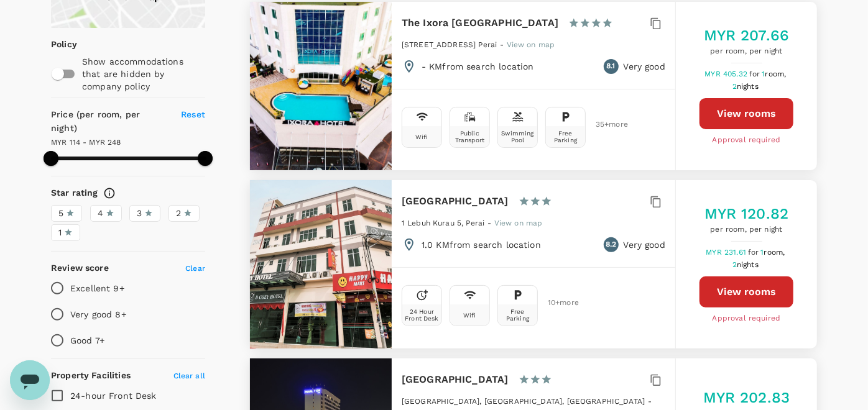 This screenshot has height=410, width=868. I want to click on p: 1.0 KM from search location, so click(481, 245).